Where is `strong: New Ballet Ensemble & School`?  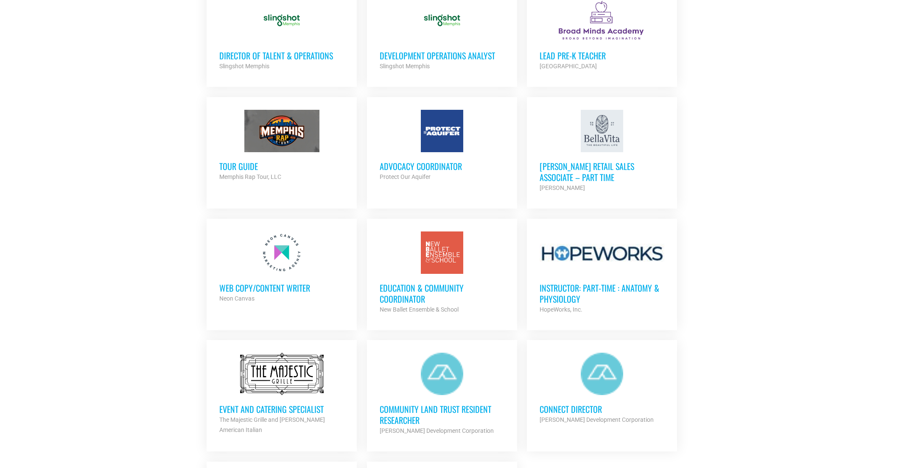
strong: New Ballet Ensemble & School is located at coordinates (419, 310).